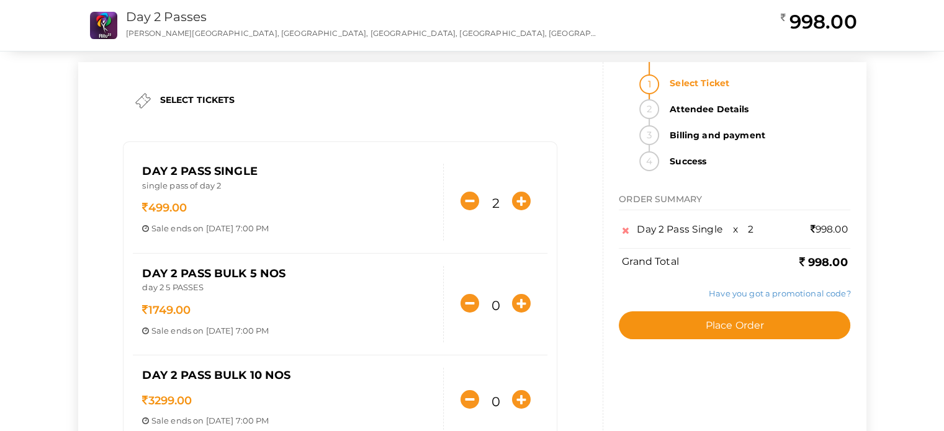 The height and width of the screenshot is (431, 944). I want to click on label: SELECT TICKETS, so click(197, 100).